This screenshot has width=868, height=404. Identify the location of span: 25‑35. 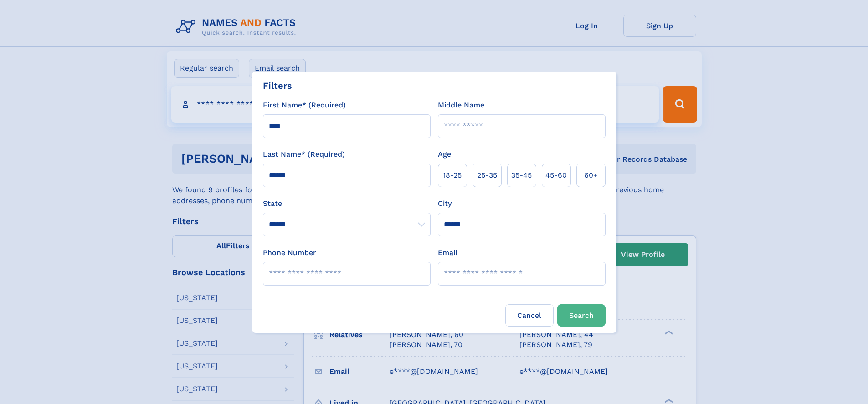
(487, 176).